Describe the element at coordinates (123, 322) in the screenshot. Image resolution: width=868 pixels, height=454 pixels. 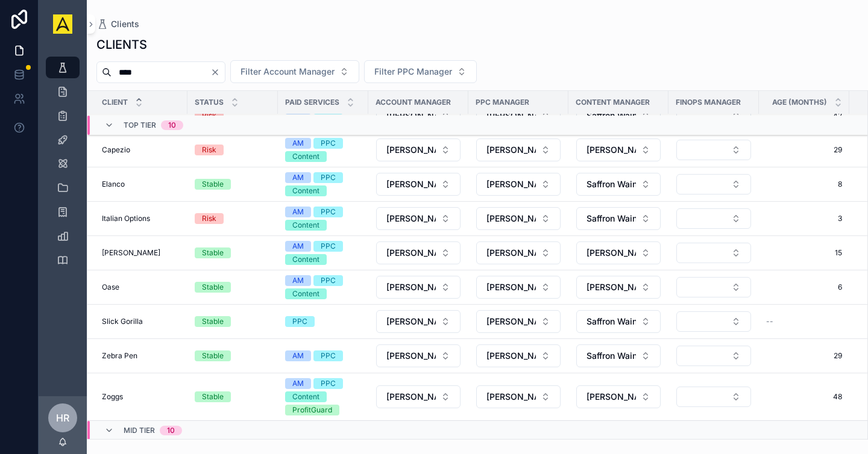
I see `span: Slick Gorilla` at that location.